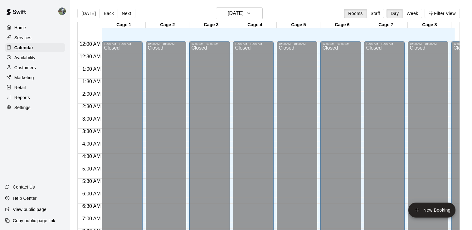  Describe the element at coordinates (430, 25) in the screenshot. I see `div: Cage 8` at that location.